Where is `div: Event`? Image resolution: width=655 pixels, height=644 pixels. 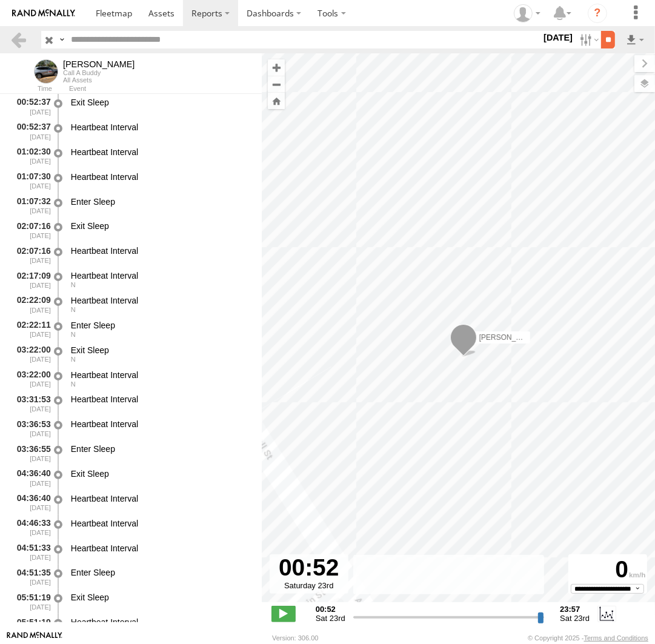 div: Event is located at coordinates (166, 89).